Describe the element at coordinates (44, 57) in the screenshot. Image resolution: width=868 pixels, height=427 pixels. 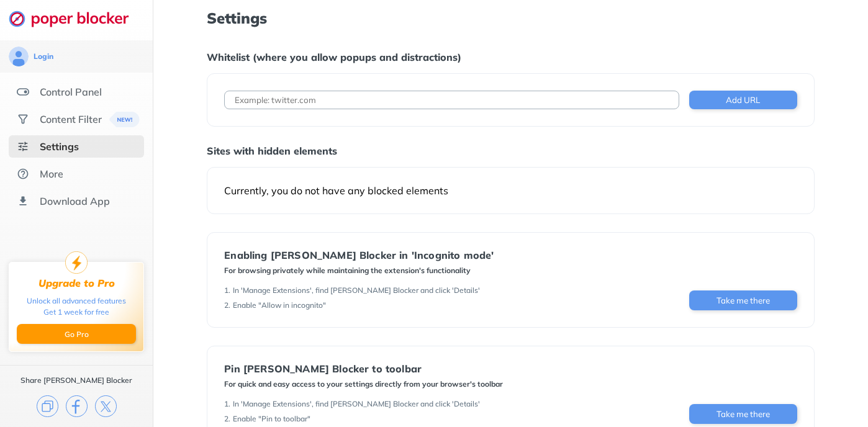
I see `div: Login` at that location.